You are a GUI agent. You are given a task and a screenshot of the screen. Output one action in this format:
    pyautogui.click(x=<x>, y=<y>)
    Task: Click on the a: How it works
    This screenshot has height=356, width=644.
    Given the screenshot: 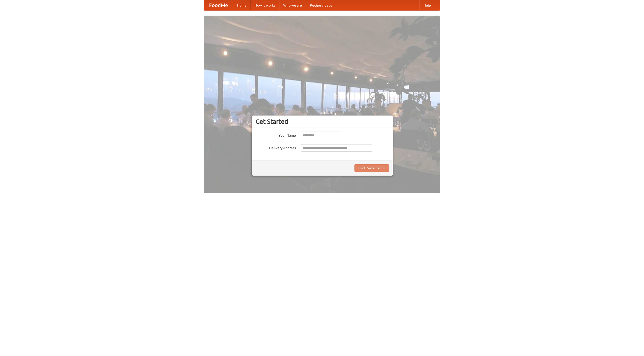 What is the action you would take?
    pyautogui.click(x=265, y=5)
    